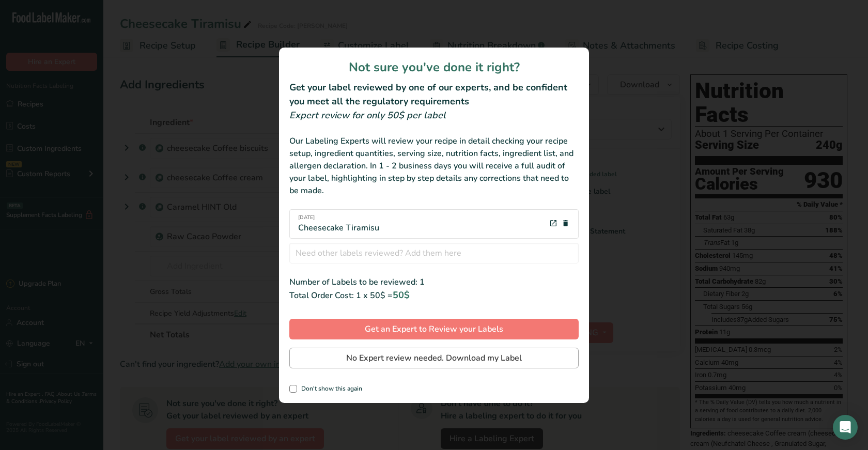  I want to click on h1: Not sure you've done it right?, so click(434, 67).